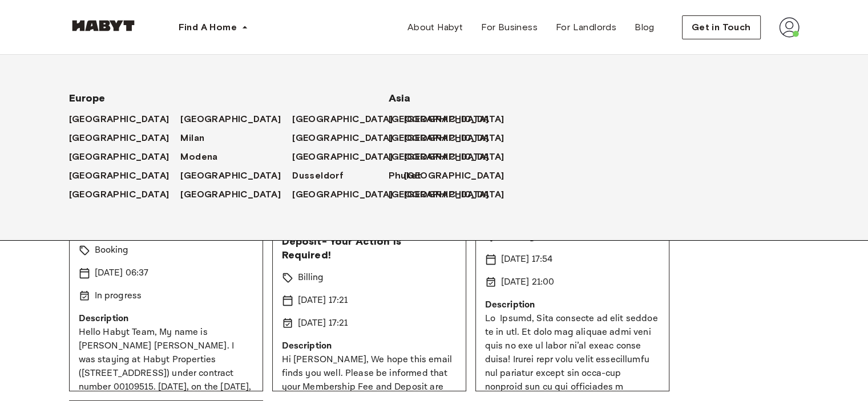 The image size is (868, 401). What do you see at coordinates (198, 138) in the screenshot?
I see `a: Milan` at bounding box center [198, 138].